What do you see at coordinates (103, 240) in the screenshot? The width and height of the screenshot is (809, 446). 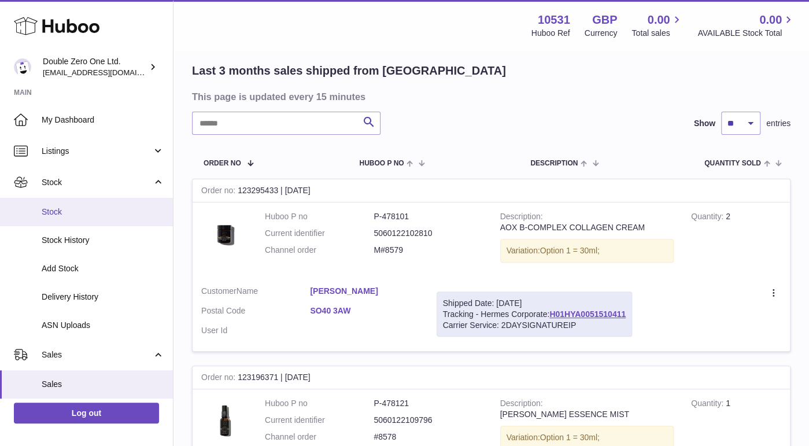 I see `span: Stock History` at bounding box center [103, 240].